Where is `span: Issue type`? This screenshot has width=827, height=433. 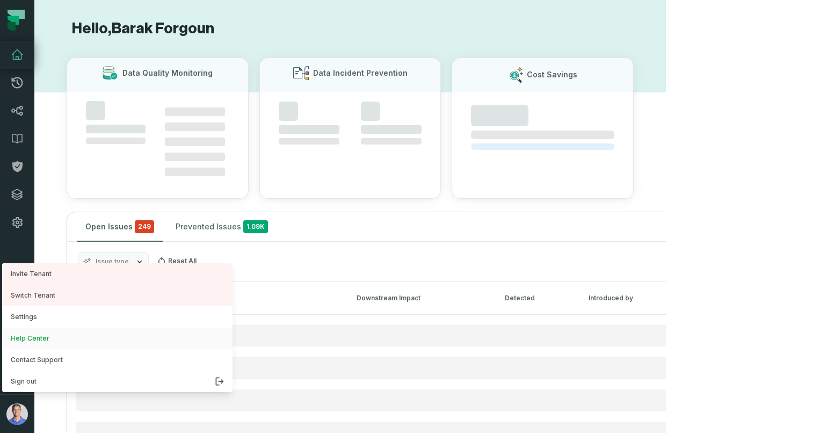 span: Issue type is located at coordinates (112, 262).